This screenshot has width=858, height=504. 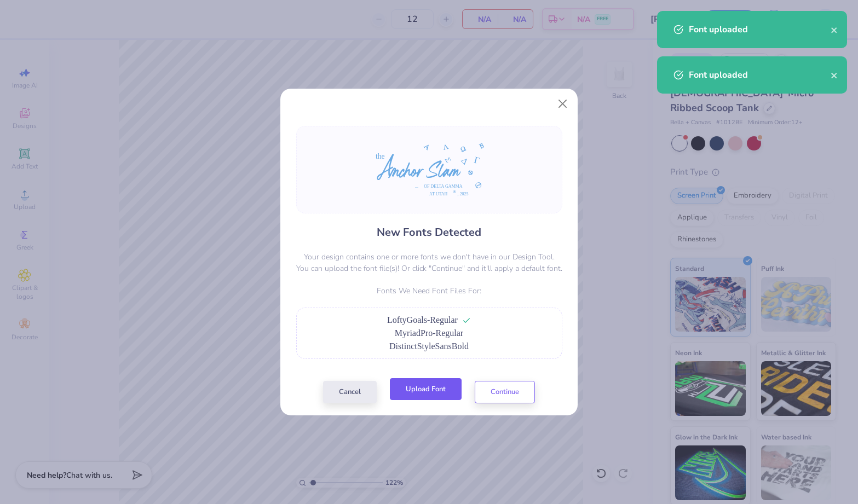 I want to click on span: DistinctStyleSansBold, so click(x=429, y=346).